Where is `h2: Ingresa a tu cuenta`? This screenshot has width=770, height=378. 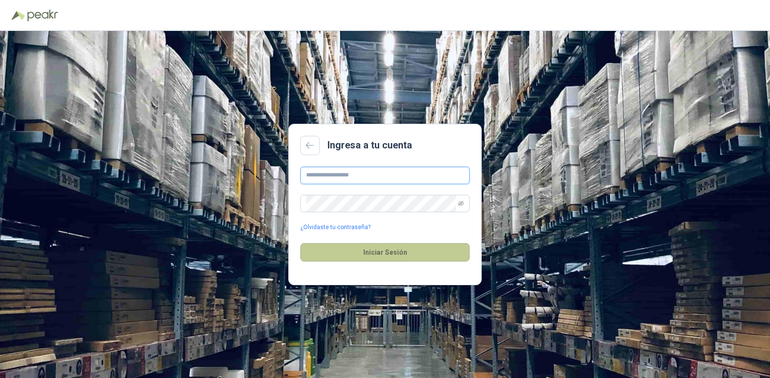
h2: Ingresa a tu cuenta is located at coordinates (370, 145).